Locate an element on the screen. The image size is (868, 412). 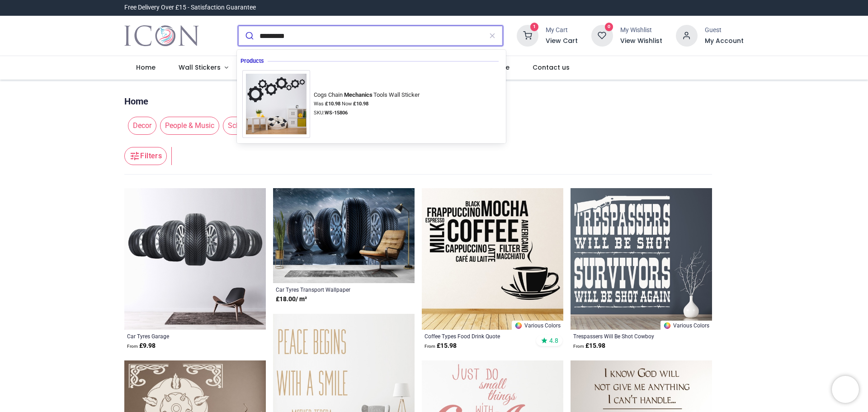
strong: £ 9.98 is located at coordinates (141, 346).